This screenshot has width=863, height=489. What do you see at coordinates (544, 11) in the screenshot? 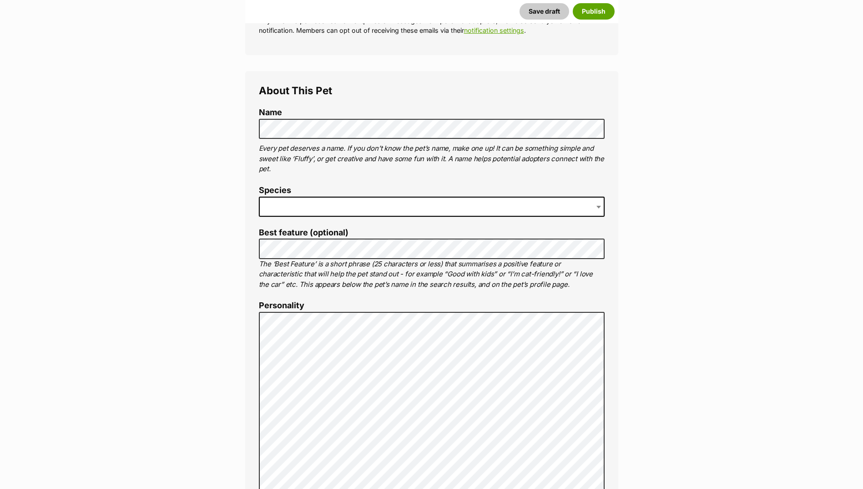
I see `button: Save draft` at bounding box center [544, 11].